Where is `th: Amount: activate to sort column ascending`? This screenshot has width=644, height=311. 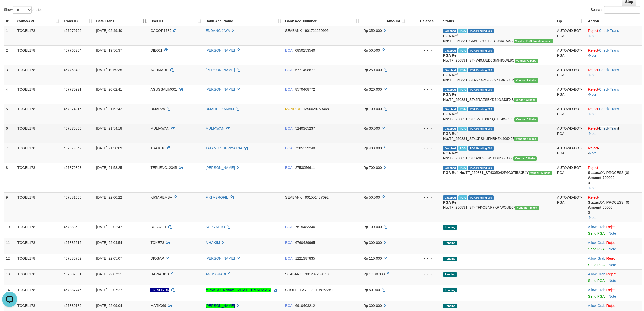 th: Amount: activate to sort column ascending is located at coordinates (384, 21).